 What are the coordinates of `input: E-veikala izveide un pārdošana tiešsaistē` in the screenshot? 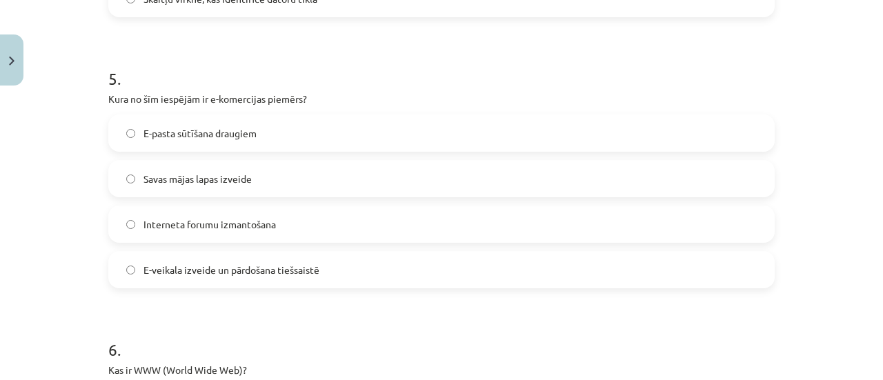 It's located at (130, 270).